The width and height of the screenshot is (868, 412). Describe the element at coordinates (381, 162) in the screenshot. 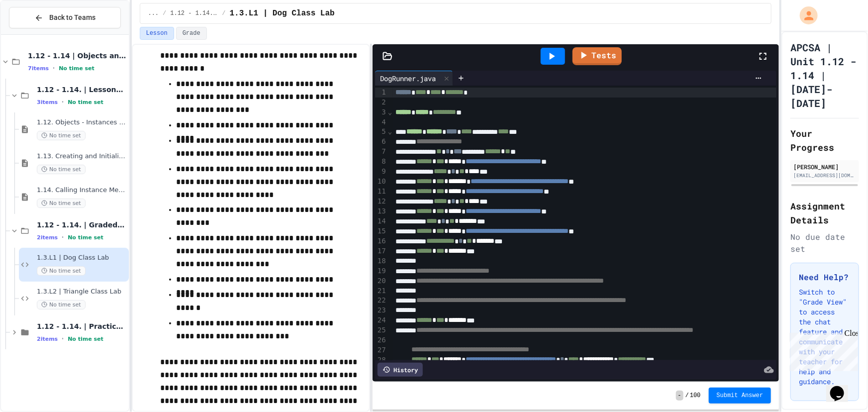

I see `div: 8` at that location.